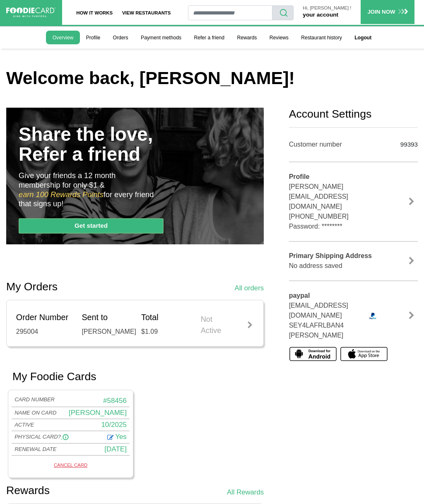  What do you see at coordinates (321, 37) in the screenshot?
I see `a: Restaurant history` at bounding box center [321, 37].